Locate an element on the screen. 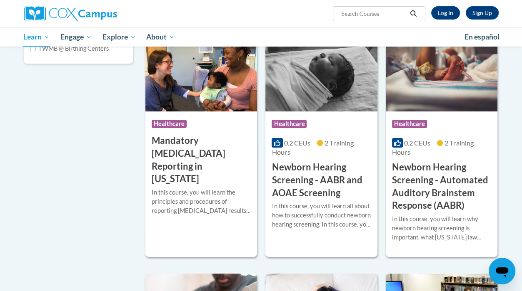  a: Engage is located at coordinates (76, 37).